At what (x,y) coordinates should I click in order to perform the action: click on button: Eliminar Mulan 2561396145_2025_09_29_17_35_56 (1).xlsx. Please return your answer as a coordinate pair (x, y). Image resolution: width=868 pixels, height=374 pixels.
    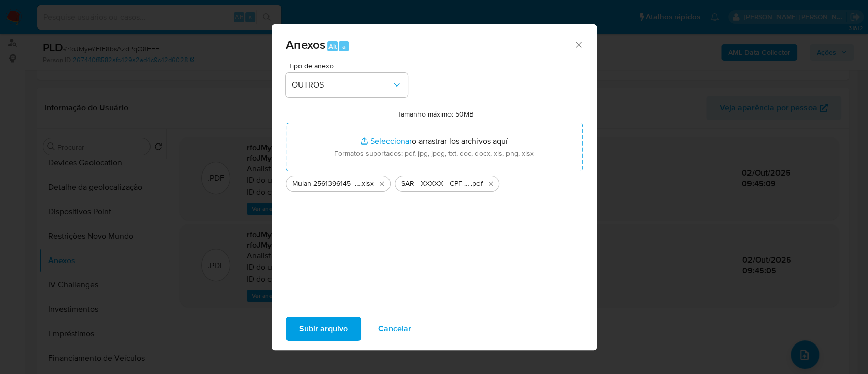
    Looking at the image, I should click on (382, 184).